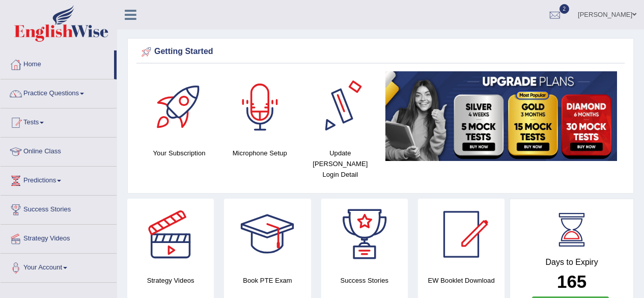  What do you see at coordinates (380, 52) in the screenshot?
I see `div: Getting Started` at bounding box center [380, 52].